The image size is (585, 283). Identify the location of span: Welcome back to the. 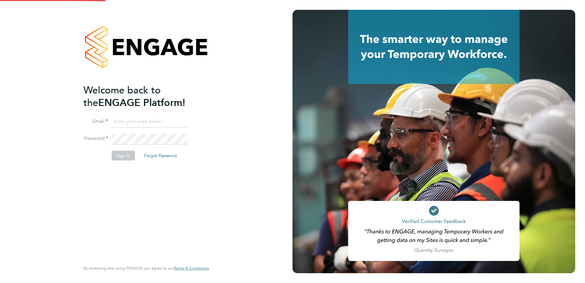
(122, 96).